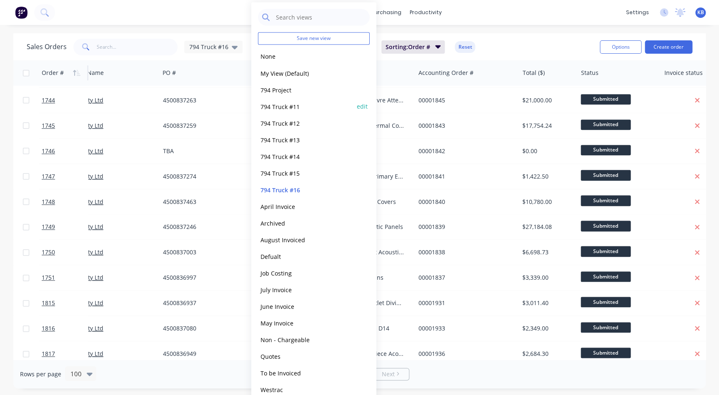 The height and width of the screenshot is (395, 719). What do you see at coordinates (305, 56) in the screenshot?
I see `button: None` at bounding box center [305, 56].